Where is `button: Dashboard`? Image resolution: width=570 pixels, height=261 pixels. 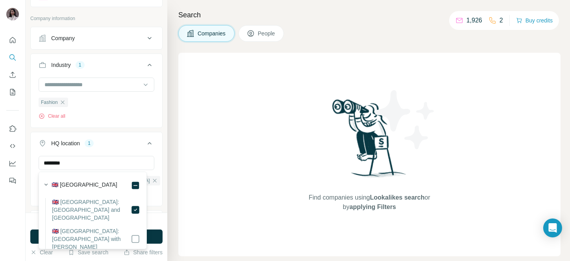 button: Dashboard is located at coordinates (13, 163).